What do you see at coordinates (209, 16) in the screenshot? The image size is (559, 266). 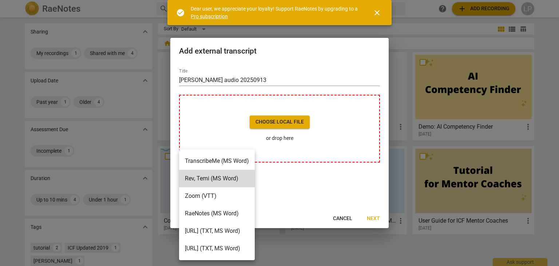 I see `a: Pro subscription` at bounding box center [209, 16].